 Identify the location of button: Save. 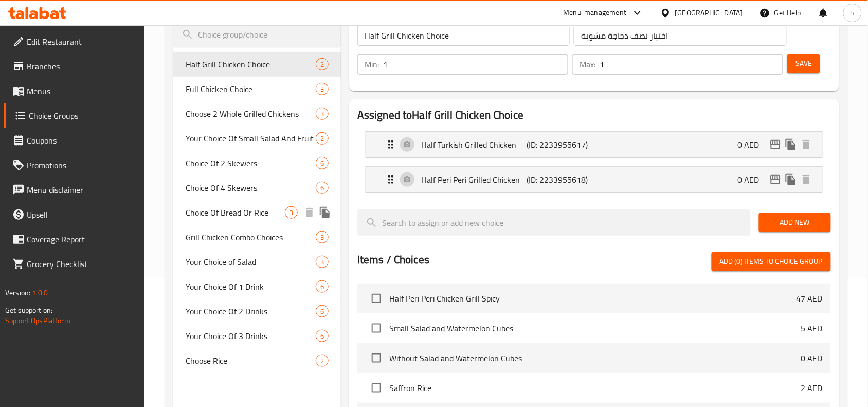
(804, 63).